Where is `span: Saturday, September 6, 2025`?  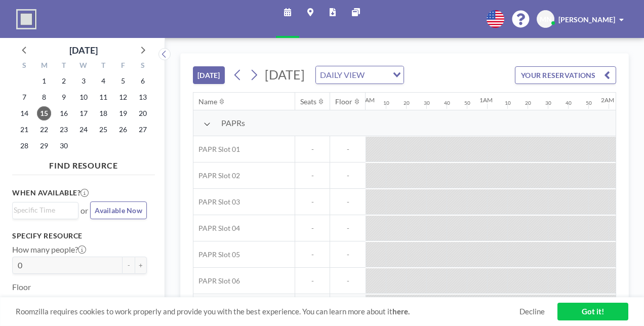
span: Saturday, September 6, 2025 is located at coordinates (143, 81).